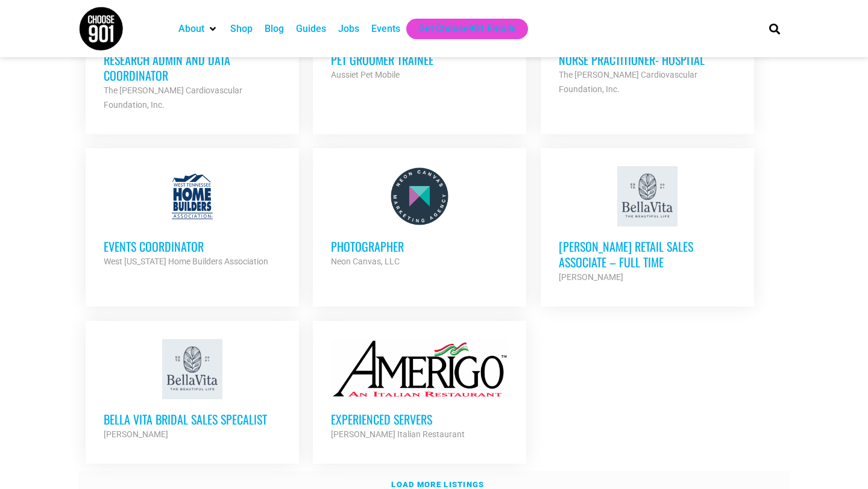  Describe the element at coordinates (191, 29) in the screenshot. I see `a: About` at that location.